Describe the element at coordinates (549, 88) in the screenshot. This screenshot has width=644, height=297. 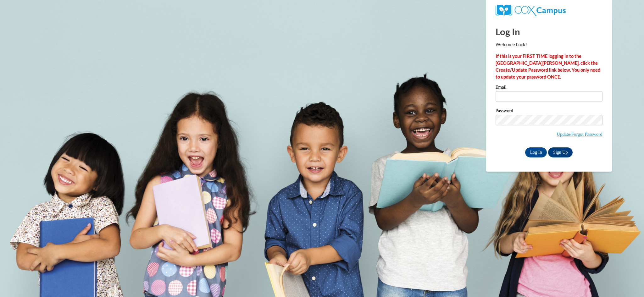
I see `label: Email` at that location.